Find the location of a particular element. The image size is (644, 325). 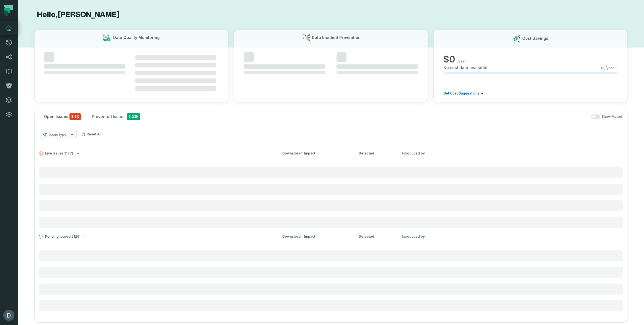

button: Reset All is located at coordinates (91, 134).